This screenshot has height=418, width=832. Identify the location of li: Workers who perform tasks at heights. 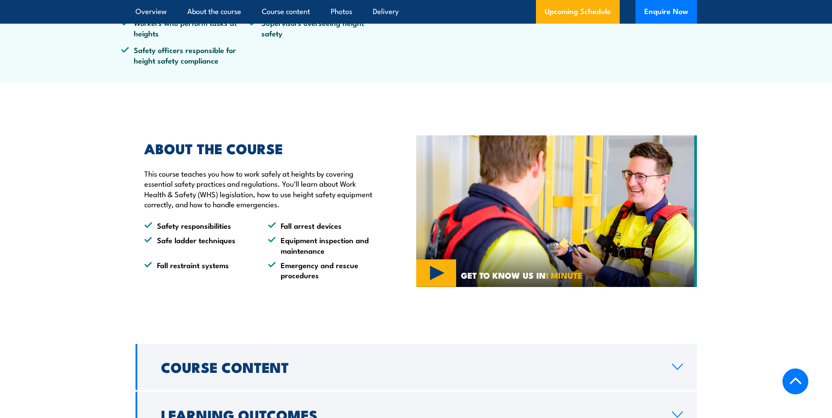
(185, 28).